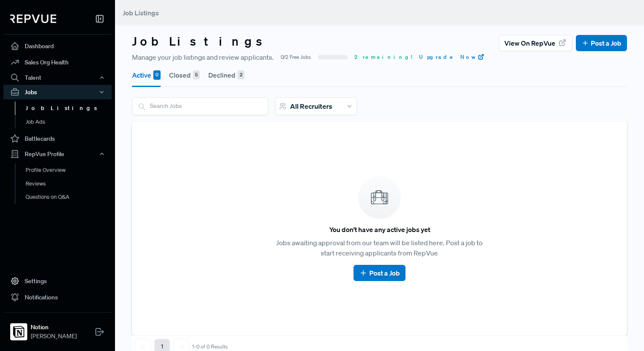  I want to click on a: Upgrade Now, so click(452, 57).